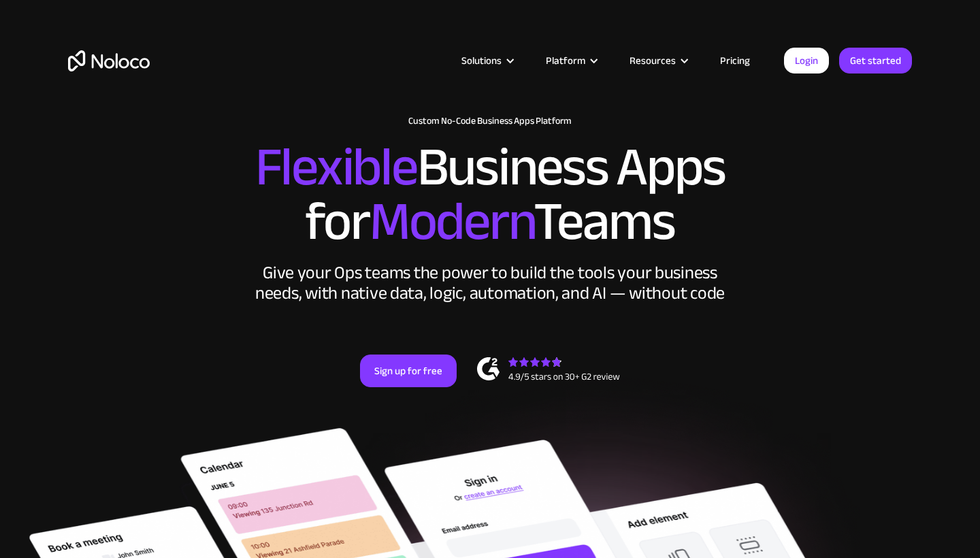 This screenshot has width=980, height=558. I want to click on a: Login, so click(807, 60).